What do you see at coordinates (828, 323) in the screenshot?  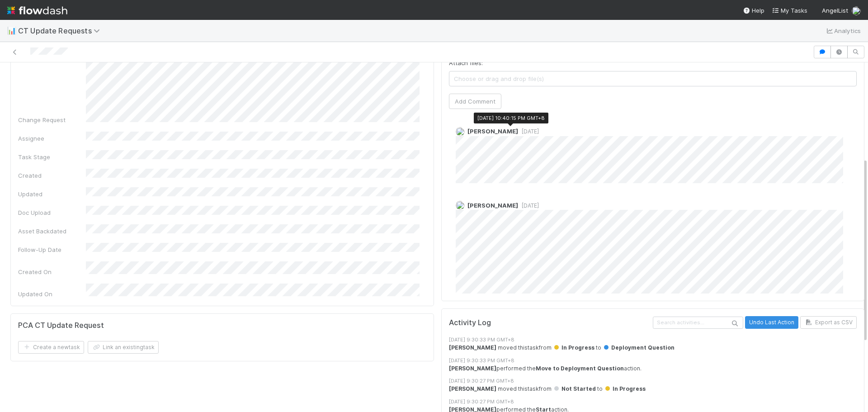 I see `button: Export as CSV` at bounding box center [828, 323].